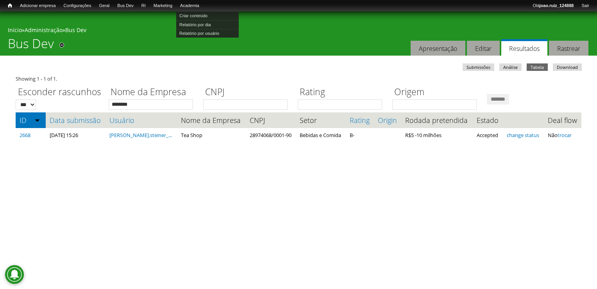 This screenshot has height=289, width=597. I want to click on a: Análise, so click(511, 67).